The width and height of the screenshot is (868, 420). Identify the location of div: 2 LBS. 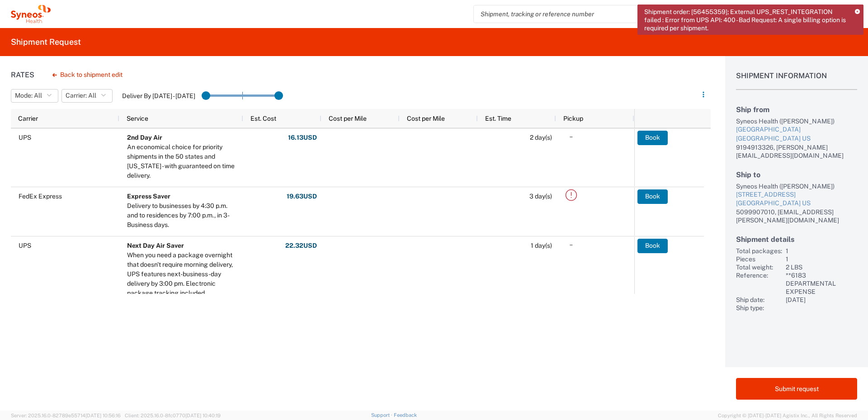
(822, 267).